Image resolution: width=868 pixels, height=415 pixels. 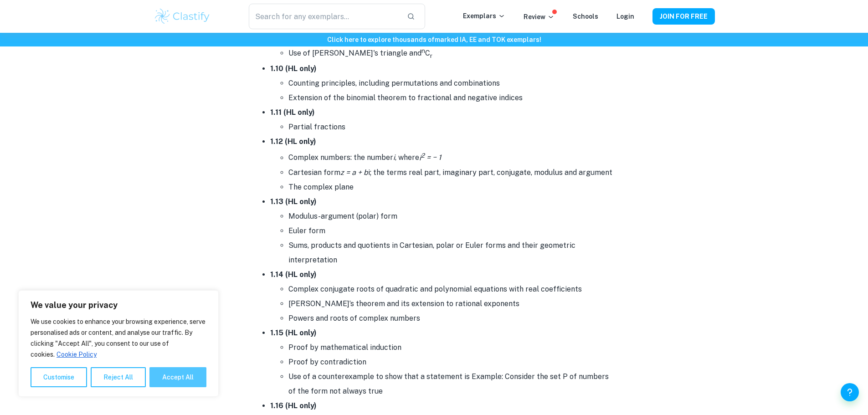 What do you see at coordinates (585, 17) in the screenshot?
I see `a: Schools` at bounding box center [585, 17].